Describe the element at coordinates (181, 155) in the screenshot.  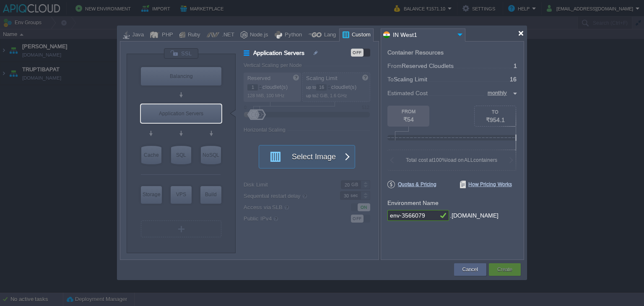
I see `div: SQL` at that location.